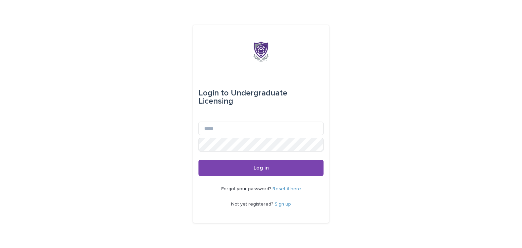 The height and width of the screenshot is (248, 522). Describe the element at coordinates (261, 168) in the screenshot. I see `button: Log in` at that location.